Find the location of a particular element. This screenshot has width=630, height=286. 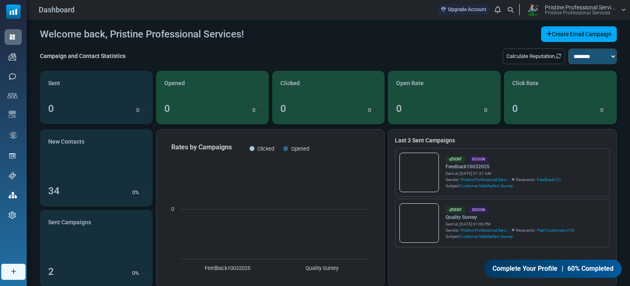

a: Paid Customers (15) is located at coordinates (555, 230).